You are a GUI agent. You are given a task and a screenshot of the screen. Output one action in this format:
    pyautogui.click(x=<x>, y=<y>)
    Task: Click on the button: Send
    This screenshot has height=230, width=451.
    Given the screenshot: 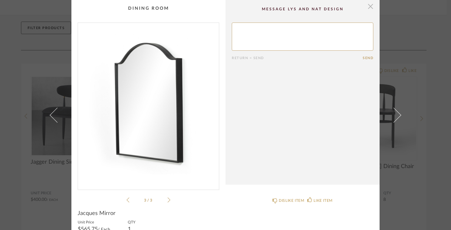 What is the action you would take?
    pyautogui.click(x=368, y=58)
    